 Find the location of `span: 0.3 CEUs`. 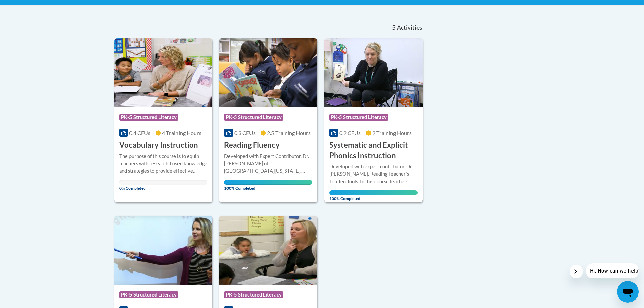

span: 0.3 CEUs is located at coordinates (245, 132).